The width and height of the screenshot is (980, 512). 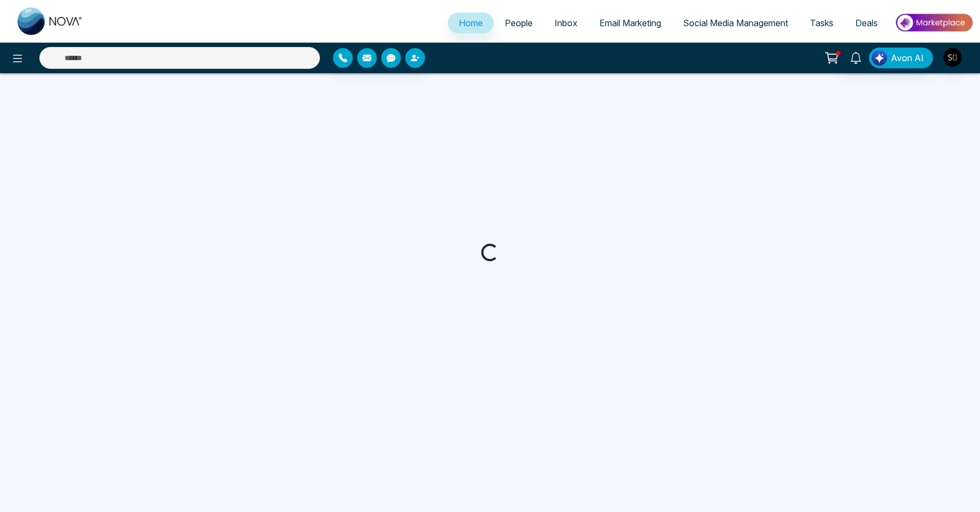 I want to click on a: Social Media Management, so click(x=735, y=23).